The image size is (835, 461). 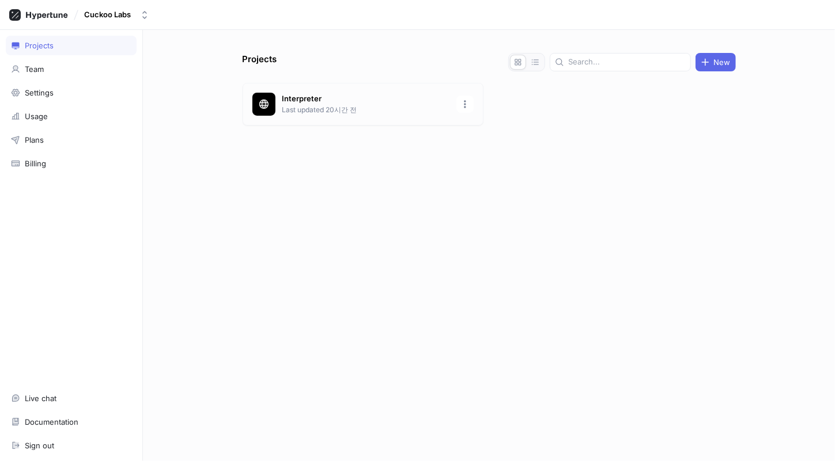 What do you see at coordinates (36, 116) in the screenshot?
I see `div: Usage` at bounding box center [36, 116].